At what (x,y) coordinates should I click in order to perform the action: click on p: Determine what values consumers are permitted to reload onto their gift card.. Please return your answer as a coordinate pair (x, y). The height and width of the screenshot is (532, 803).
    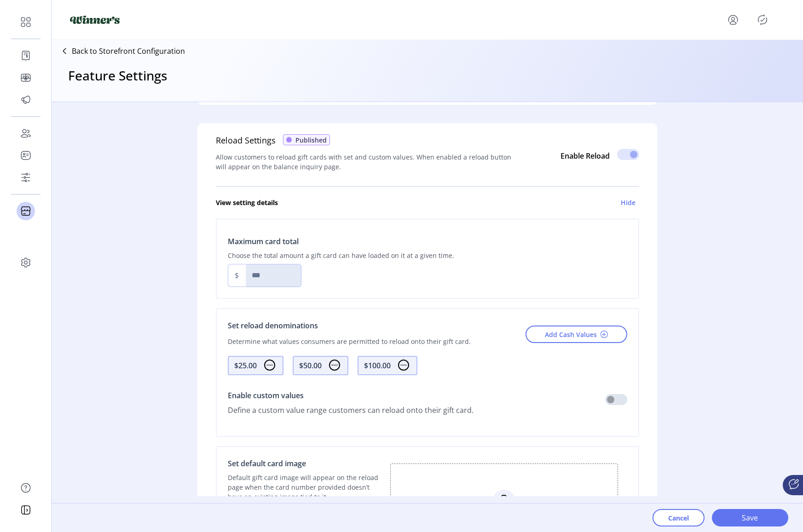
    Looking at the image, I should click on (349, 341).